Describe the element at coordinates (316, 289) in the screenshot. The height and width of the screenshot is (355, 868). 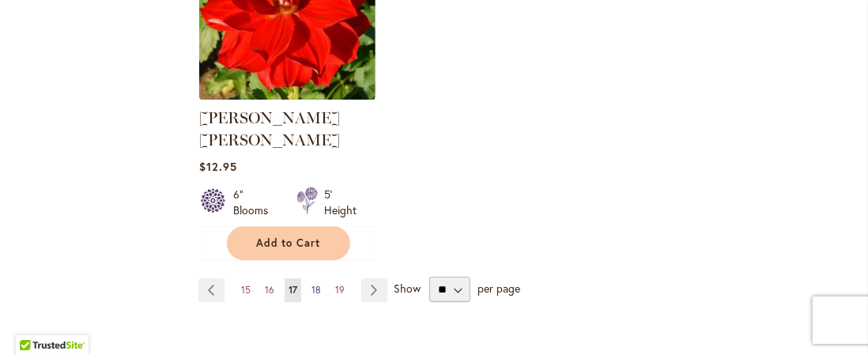
I see `span: 18` at that location.